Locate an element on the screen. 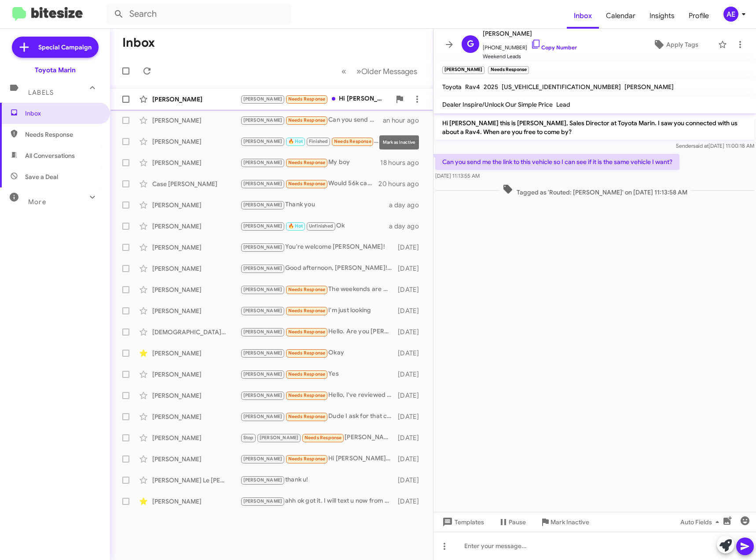 The height and width of the screenshot is (560, 756). button: AE is located at coordinates (731, 14).